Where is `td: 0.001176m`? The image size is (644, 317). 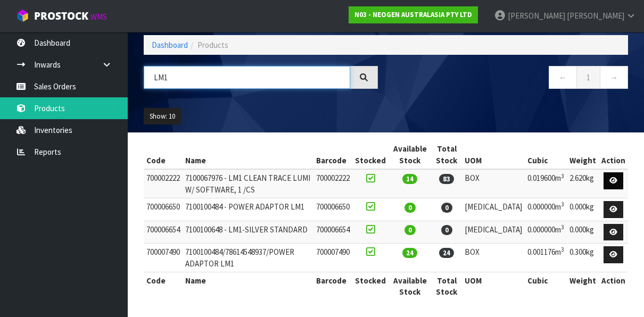 td: 0.001176m is located at coordinates (545, 258).